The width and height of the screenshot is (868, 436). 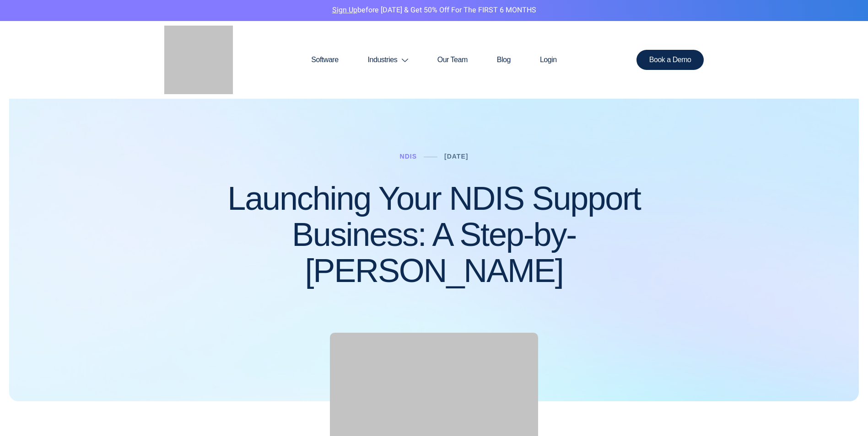 I want to click on span: Book a Demo, so click(x=671, y=60).